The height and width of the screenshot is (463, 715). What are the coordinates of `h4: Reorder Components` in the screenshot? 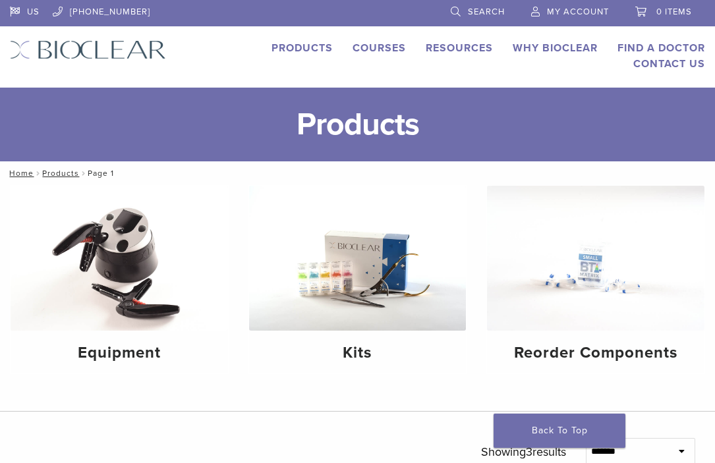 It's located at (595, 353).